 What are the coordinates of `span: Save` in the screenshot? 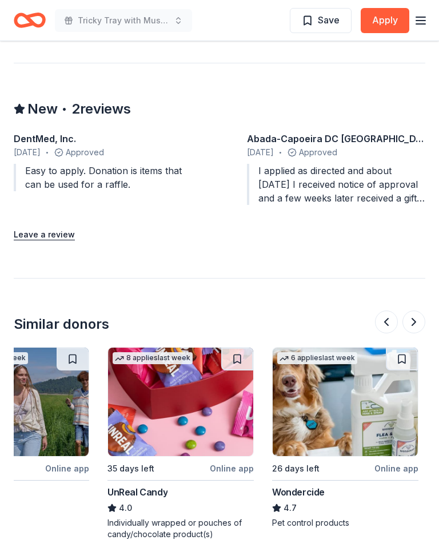 It's located at (328, 20).